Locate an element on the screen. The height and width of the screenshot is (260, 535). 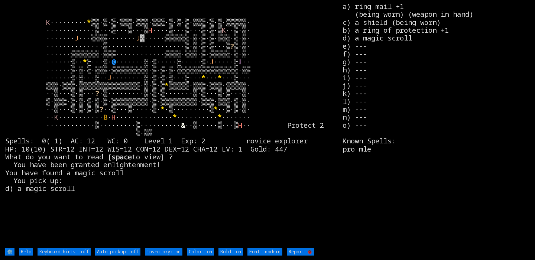
font: B is located at coordinates (105, 117).